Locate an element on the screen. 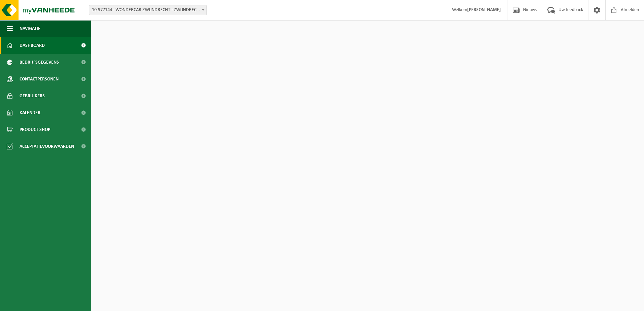 This screenshot has width=644, height=311. span: Dashboard is located at coordinates (32, 46).